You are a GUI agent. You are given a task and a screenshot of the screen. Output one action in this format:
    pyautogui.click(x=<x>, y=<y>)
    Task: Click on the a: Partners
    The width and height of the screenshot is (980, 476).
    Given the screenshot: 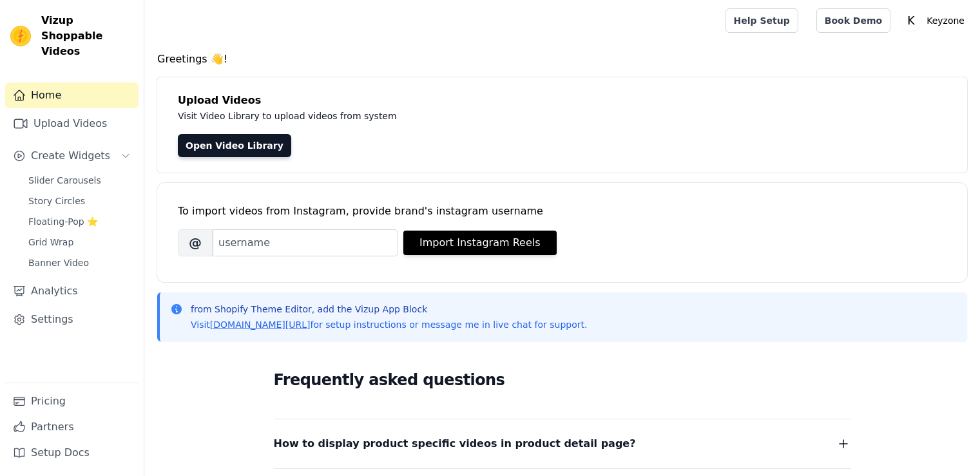 What is the action you would take?
    pyautogui.click(x=71, y=427)
    